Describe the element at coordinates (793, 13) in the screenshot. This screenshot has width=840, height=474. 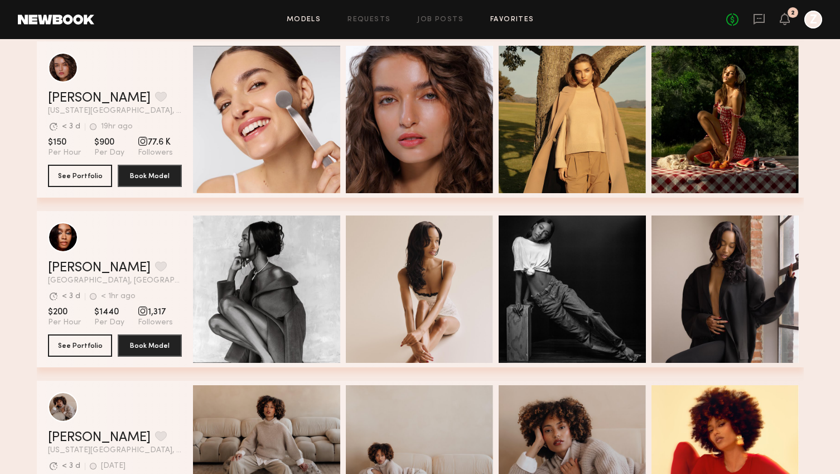
I see `div: 2` at that location.